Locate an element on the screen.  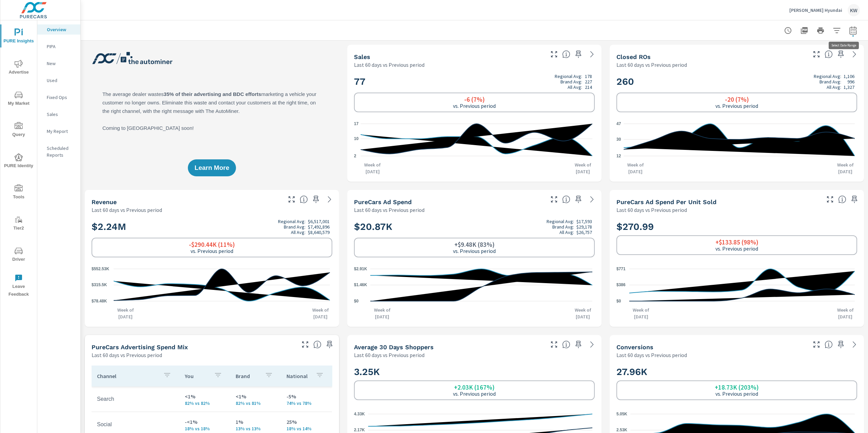
h2: 77 is located at coordinates (474, 82).